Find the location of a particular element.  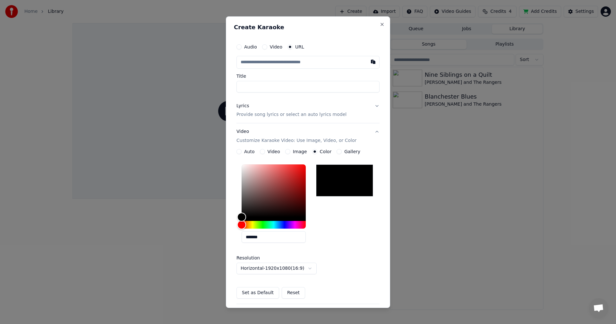

label: Color is located at coordinates (325, 151).